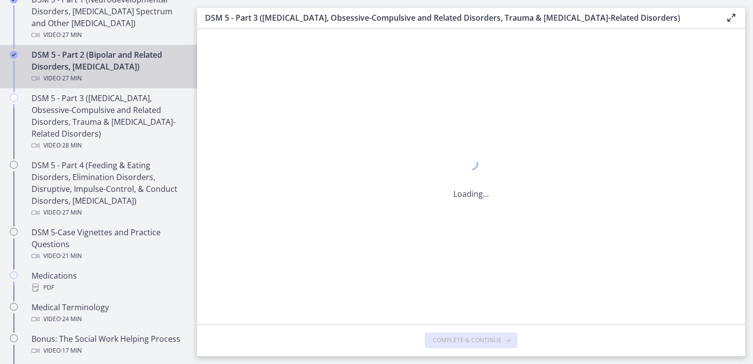 The height and width of the screenshot is (364, 753). What do you see at coordinates (108, 244) in the screenshot?
I see `div: DSM 5-Case Vignettes and Practice Questions` at bounding box center [108, 244].